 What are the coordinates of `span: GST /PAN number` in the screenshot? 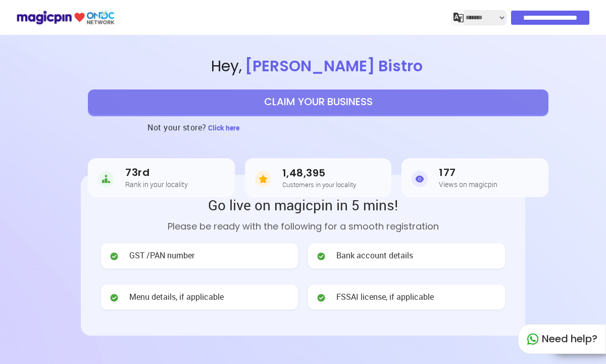 It's located at (162, 255).